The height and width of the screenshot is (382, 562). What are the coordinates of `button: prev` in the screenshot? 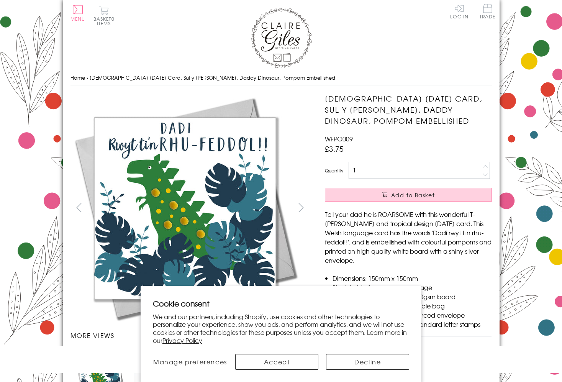 It's located at (79, 207).